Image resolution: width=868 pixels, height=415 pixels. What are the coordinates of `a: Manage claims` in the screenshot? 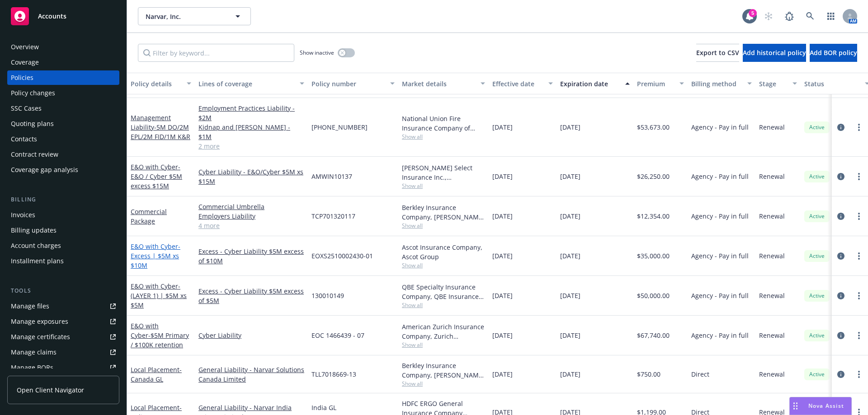 It's located at (63, 352).